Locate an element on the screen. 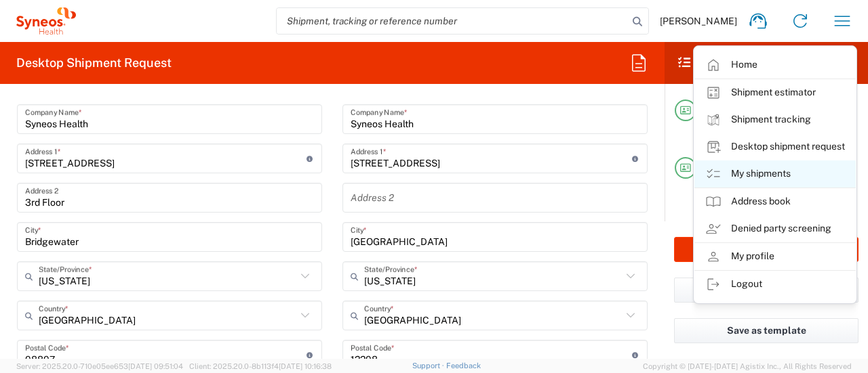 The image size is (868, 373). a: Shipment tracking is located at coordinates (775, 120).